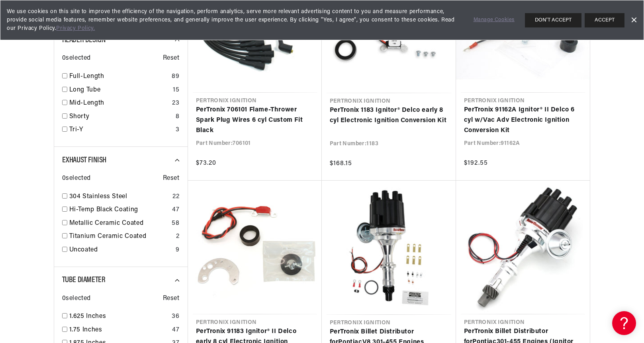 The height and width of the screenshot is (343, 644). What do you see at coordinates (604, 20) in the screenshot?
I see `button: ACCEPT` at bounding box center [604, 20].